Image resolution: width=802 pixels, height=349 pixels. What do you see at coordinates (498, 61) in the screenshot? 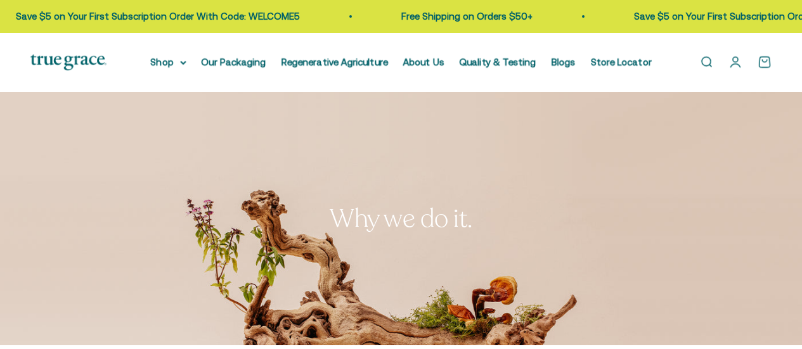
I see `a: Quality & Testing` at bounding box center [498, 61].